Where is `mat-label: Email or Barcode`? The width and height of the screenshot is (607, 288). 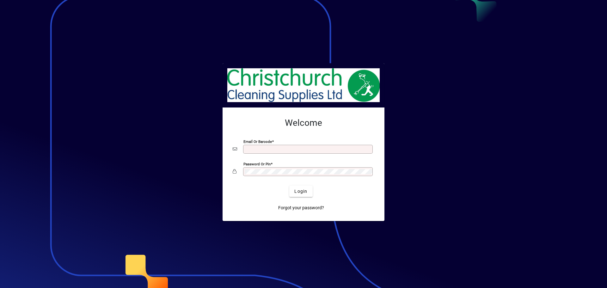
mat-label: Email or Barcode is located at coordinates (257, 142).